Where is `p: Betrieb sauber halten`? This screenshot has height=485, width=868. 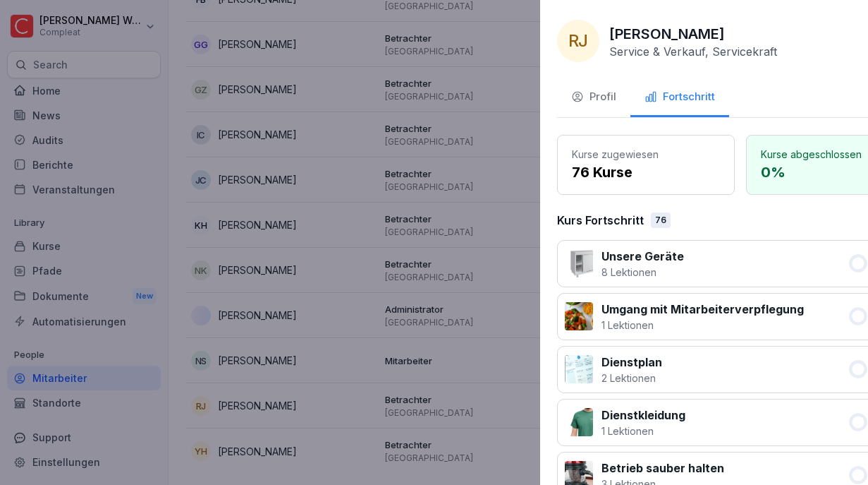 p: Betrieb sauber halten is located at coordinates (663, 468).